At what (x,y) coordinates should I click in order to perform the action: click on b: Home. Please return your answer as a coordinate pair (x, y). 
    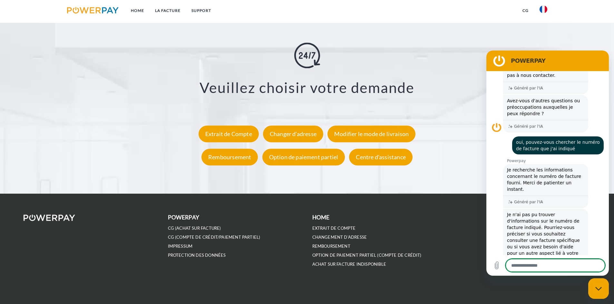
    Looking at the image, I should click on (321, 217).